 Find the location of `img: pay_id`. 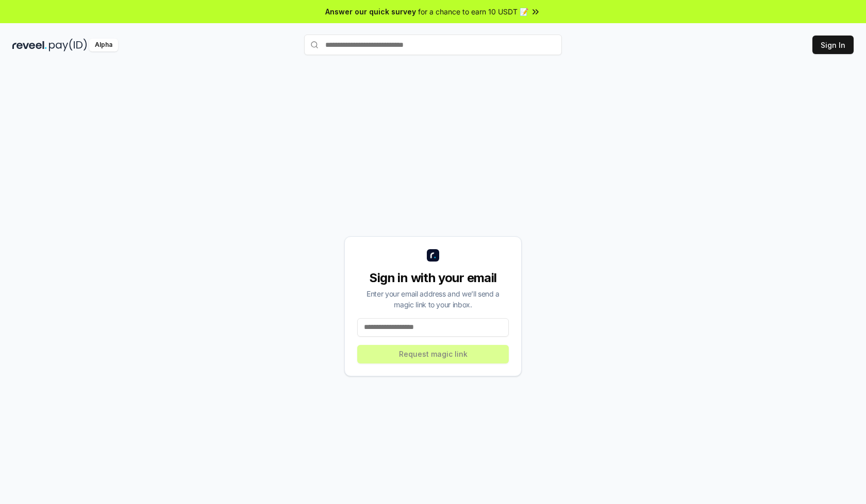

img: pay_id is located at coordinates (68, 45).